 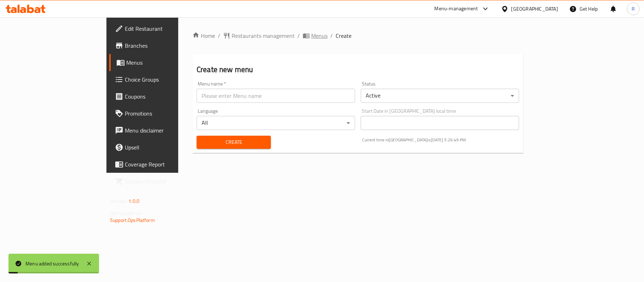 I want to click on span: Coupons, so click(x=166, y=96).